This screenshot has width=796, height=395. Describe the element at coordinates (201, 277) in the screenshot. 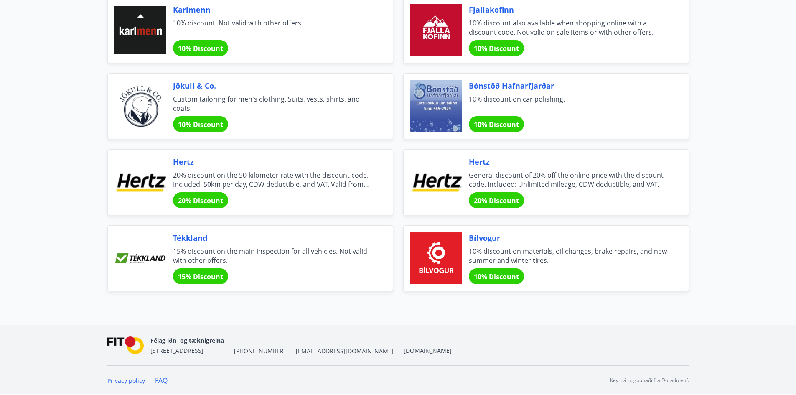

I see `span: 15% Discount` at that location.